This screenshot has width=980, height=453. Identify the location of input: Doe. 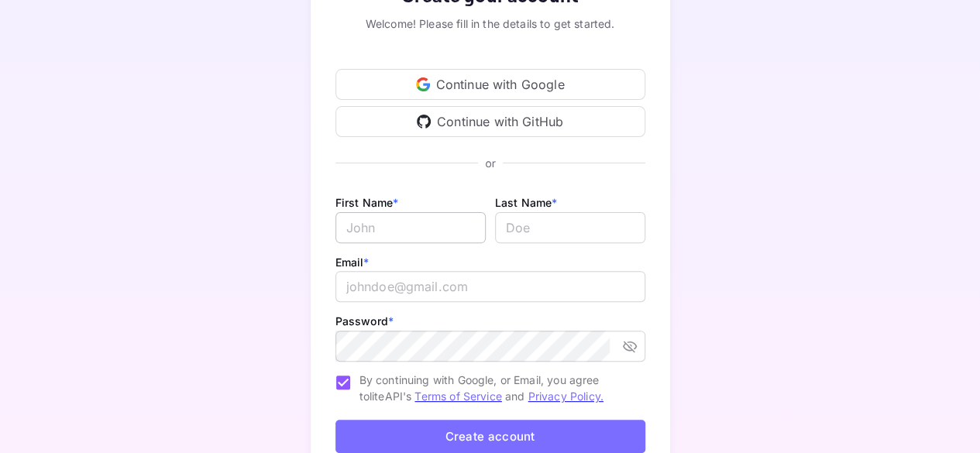
(570, 228).